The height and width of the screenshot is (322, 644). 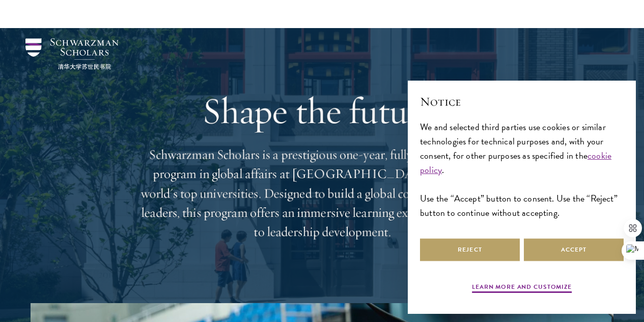 I want to click on p: Schwarzman Scholars is a prestigious one-year, fully funded master’s program in global affairs at..., so click(x=322, y=193).